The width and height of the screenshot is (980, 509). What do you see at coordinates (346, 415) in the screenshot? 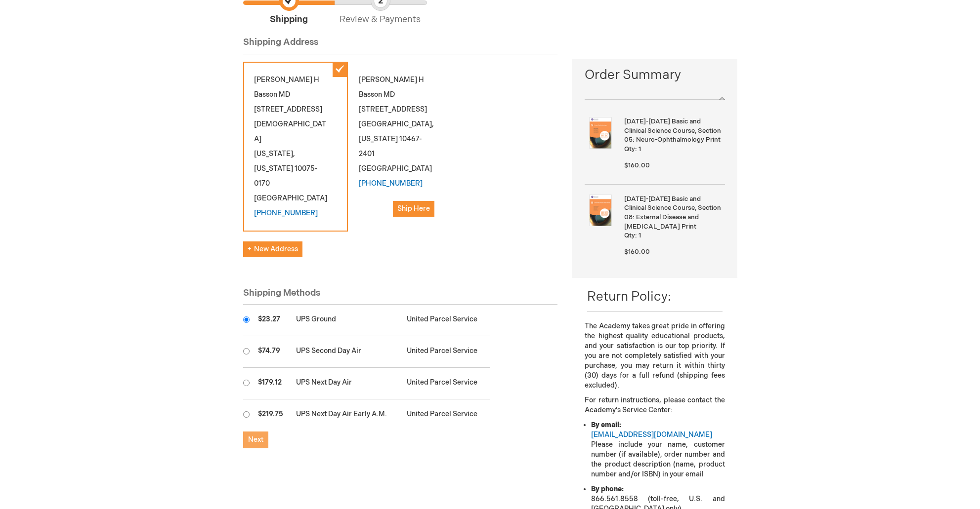
I see `td: UPS Next Day Air Early A.M.` at bounding box center [346, 415].